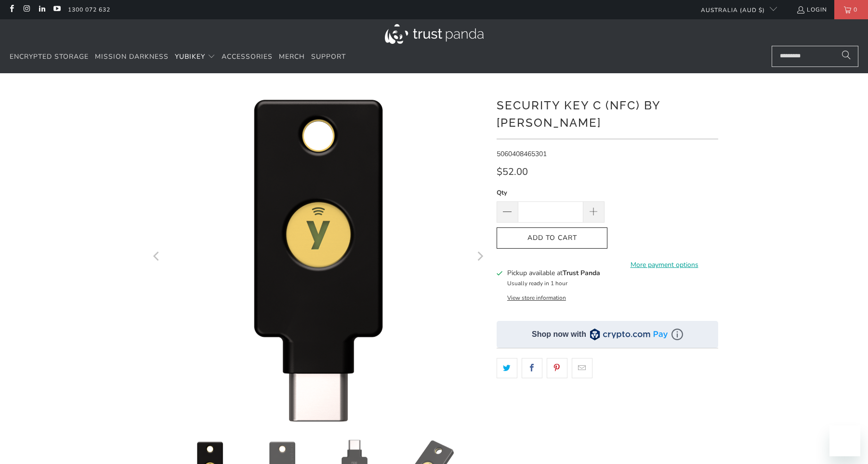 The height and width of the screenshot is (464, 868). What do you see at coordinates (532, 368) in the screenshot?
I see `a: Share this on Facebook` at bounding box center [532, 368].